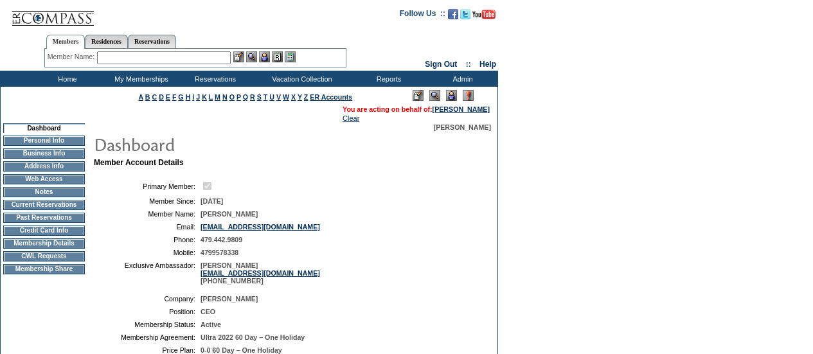 Image resolution: width=813 pixels, height=354 pixels. Describe the element at coordinates (465, 17) in the screenshot. I see `a: Follow us on Twitter` at that location.